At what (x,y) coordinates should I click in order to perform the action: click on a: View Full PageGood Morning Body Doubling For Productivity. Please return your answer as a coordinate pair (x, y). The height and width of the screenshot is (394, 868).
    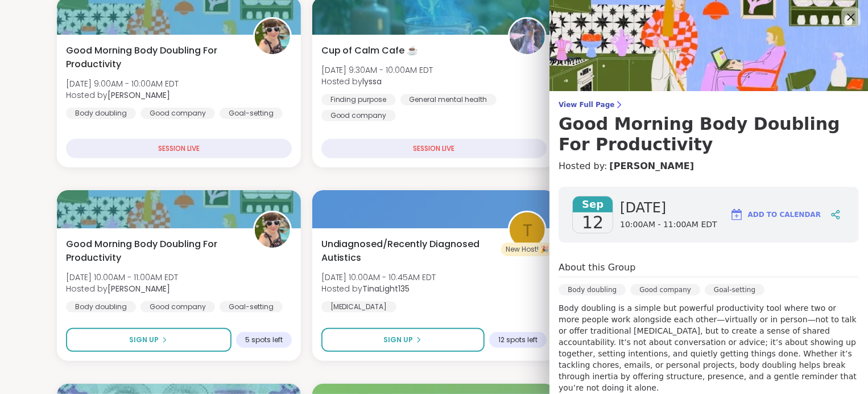
    Looking at the image, I should click on (709, 128).